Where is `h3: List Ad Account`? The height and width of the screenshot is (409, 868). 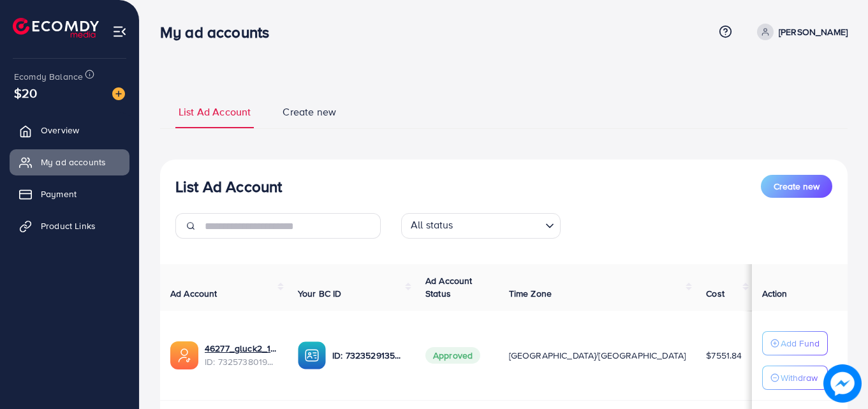
h3: List Ad Account is located at coordinates (228, 186).